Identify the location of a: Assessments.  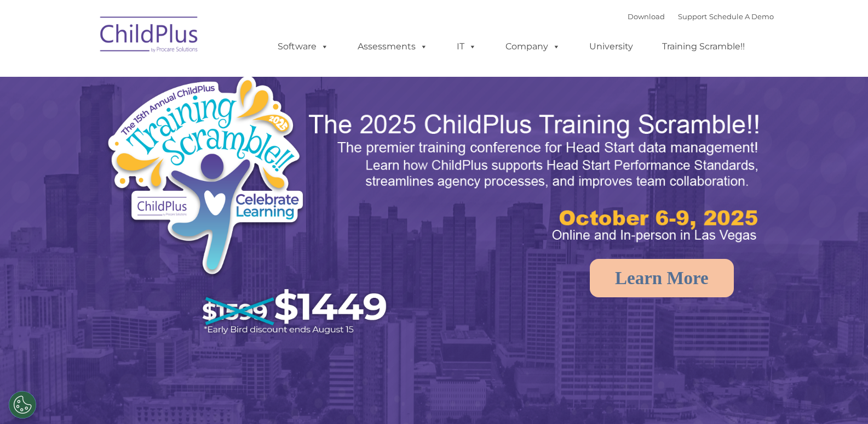
(393, 47).